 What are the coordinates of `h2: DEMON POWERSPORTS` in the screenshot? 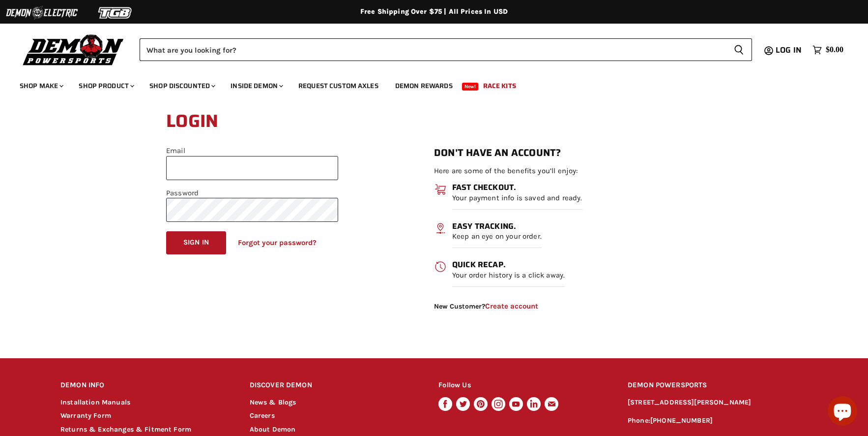 It's located at (717, 385).